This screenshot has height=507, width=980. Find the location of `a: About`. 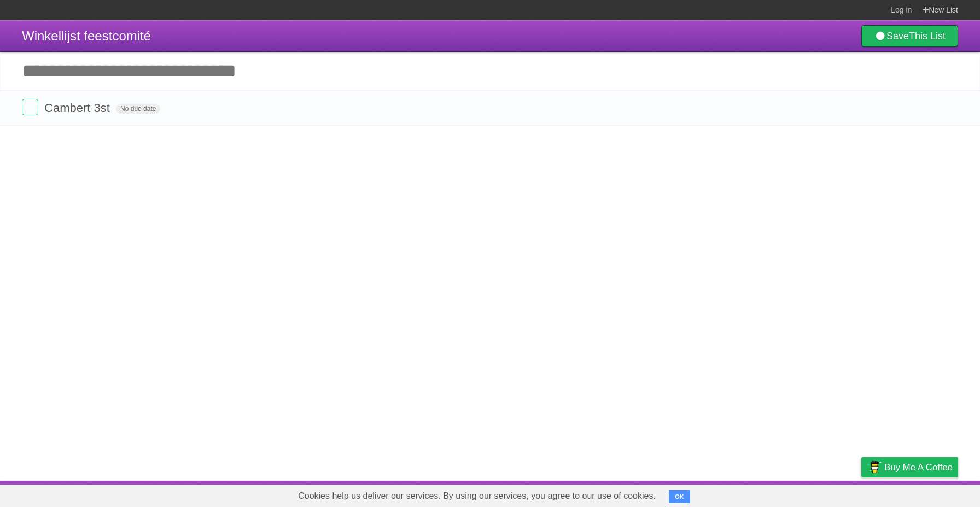

a: About is located at coordinates (727, 494).